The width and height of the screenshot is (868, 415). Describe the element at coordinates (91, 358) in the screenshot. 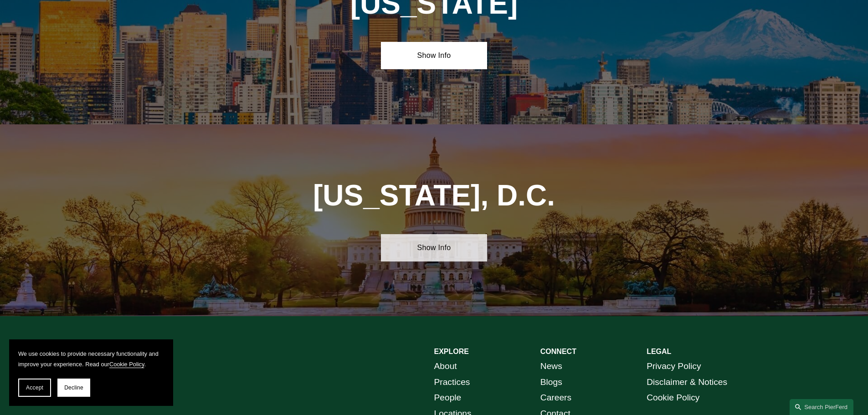

I see `p: We use cookies to provide necessary functionality and improve your experience. Read our .` at that location.